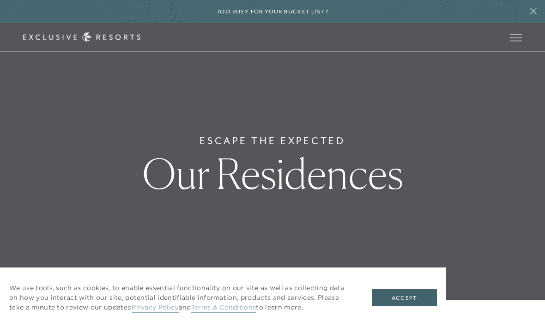 Image resolution: width=545 pixels, height=328 pixels. What do you see at coordinates (516, 37) in the screenshot?
I see `button: Open navigation` at bounding box center [516, 37].